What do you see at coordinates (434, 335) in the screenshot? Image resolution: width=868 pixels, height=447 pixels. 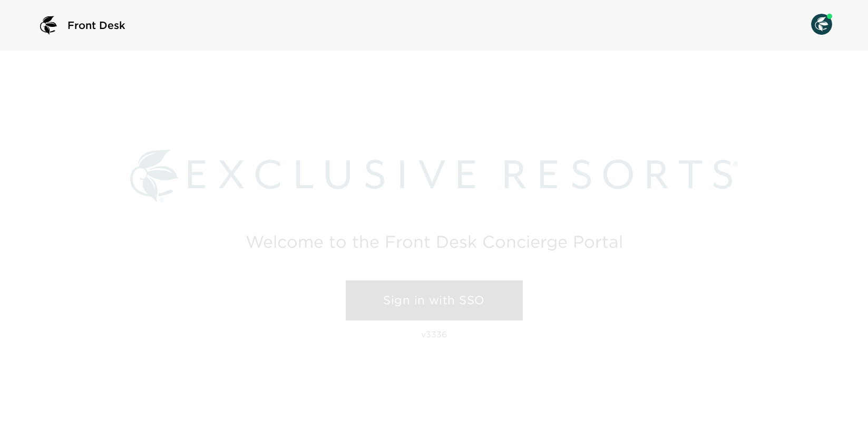 I see `p: v3336` at bounding box center [434, 335].